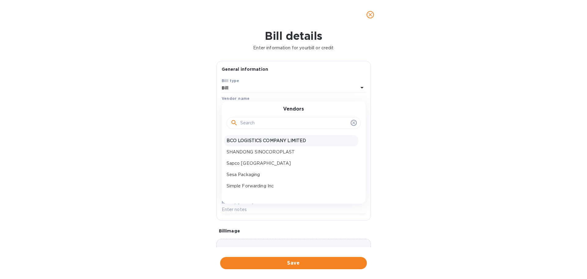 Image resolution: width=587 pixels, height=279 pixels. I want to click on p: Sesa Packaging, so click(291, 174).